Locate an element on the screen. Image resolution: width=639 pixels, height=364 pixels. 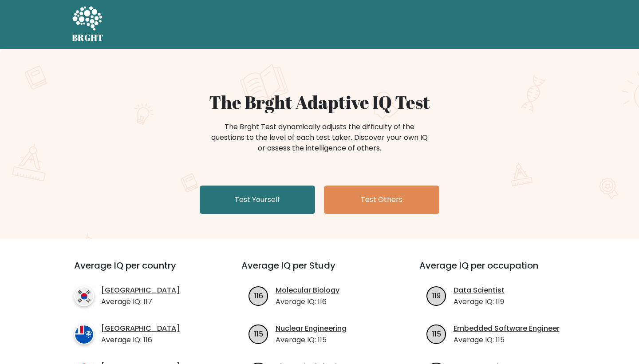
h1: The Brght Adaptive IQ Test is located at coordinates (320, 102).